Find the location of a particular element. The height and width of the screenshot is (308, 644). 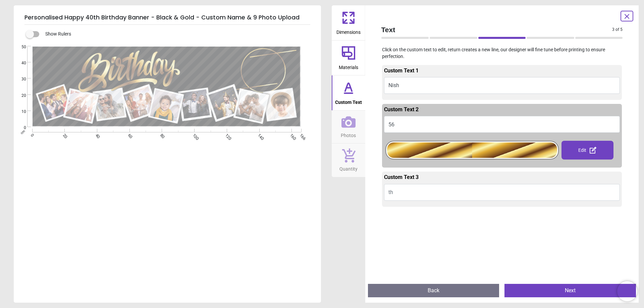

div: Edit is located at coordinates (588, 150).